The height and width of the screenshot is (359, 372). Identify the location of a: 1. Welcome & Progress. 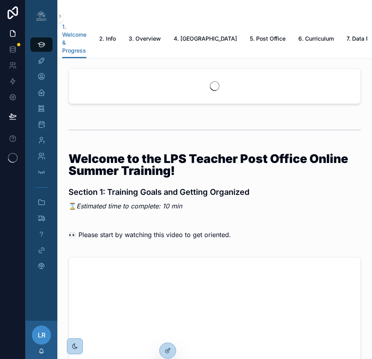
(74, 39).